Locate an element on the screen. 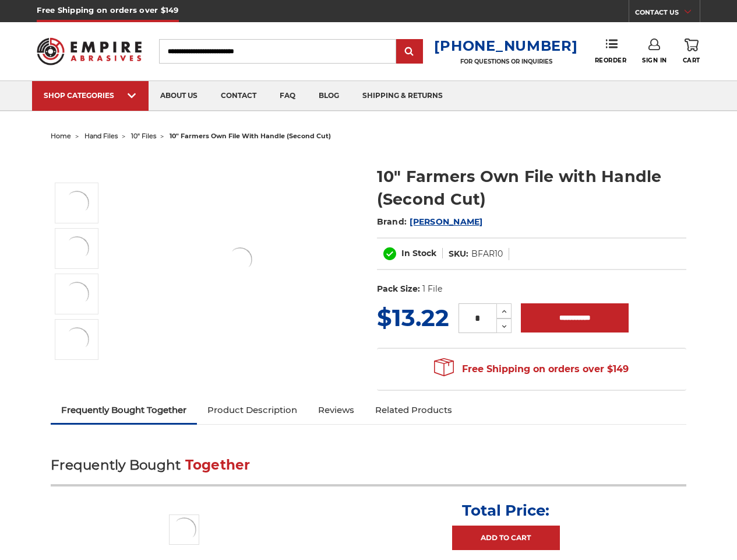  input: Submit is located at coordinates (409, 52).